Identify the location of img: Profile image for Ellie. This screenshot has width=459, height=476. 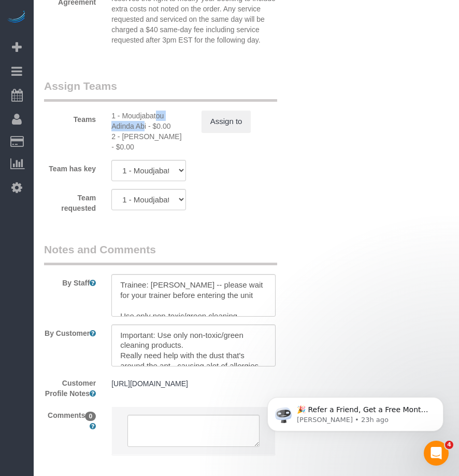
(31, 39).